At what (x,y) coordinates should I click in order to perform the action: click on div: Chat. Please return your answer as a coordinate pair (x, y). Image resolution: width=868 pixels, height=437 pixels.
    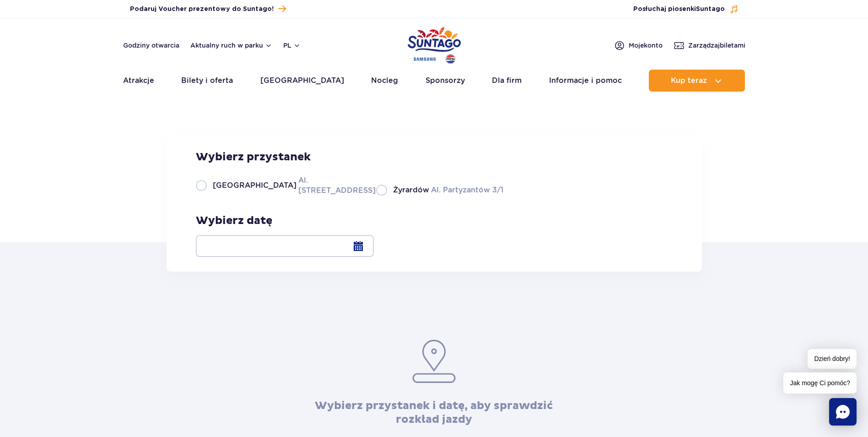
    Looking at the image, I should click on (843, 412).